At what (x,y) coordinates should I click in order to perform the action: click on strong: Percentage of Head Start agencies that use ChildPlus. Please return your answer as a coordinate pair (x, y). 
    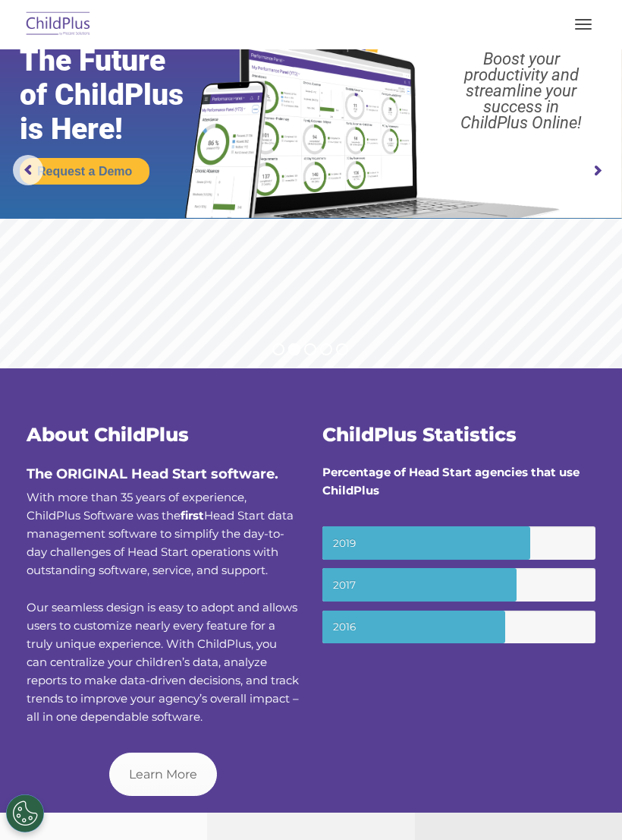
    Looking at the image, I should click on (450, 481).